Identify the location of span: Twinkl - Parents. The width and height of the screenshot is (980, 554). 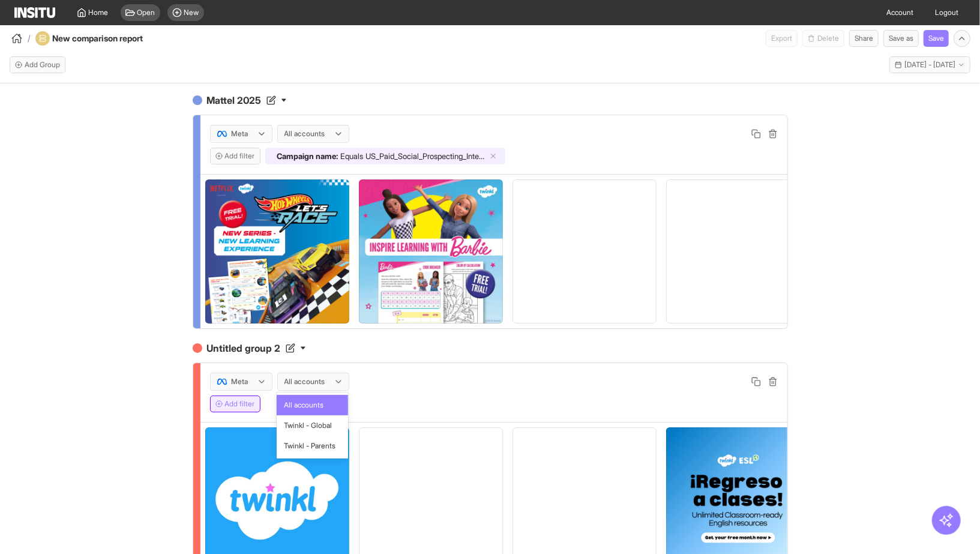
(310, 446).